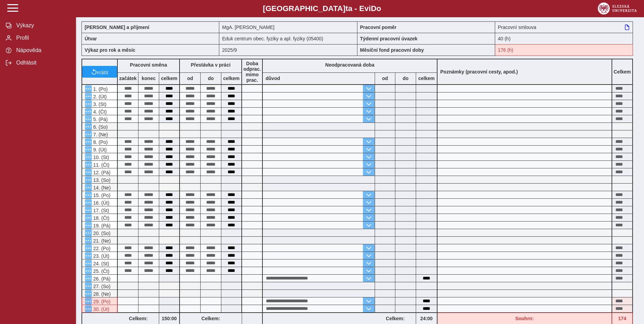  What do you see at coordinates (110, 50) in the screenshot?
I see `b: Výkaz pro rok a měsíc` at bounding box center [110, 50].